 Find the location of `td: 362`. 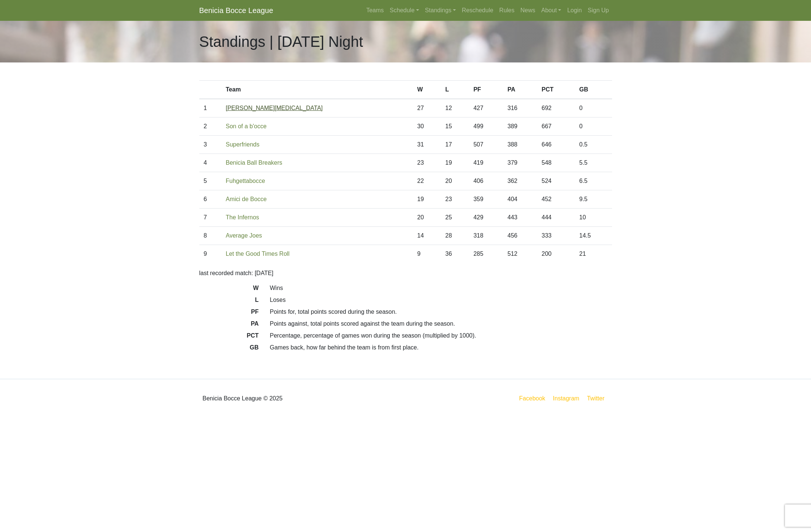

td: 362 is located at coordinates (521, 181).